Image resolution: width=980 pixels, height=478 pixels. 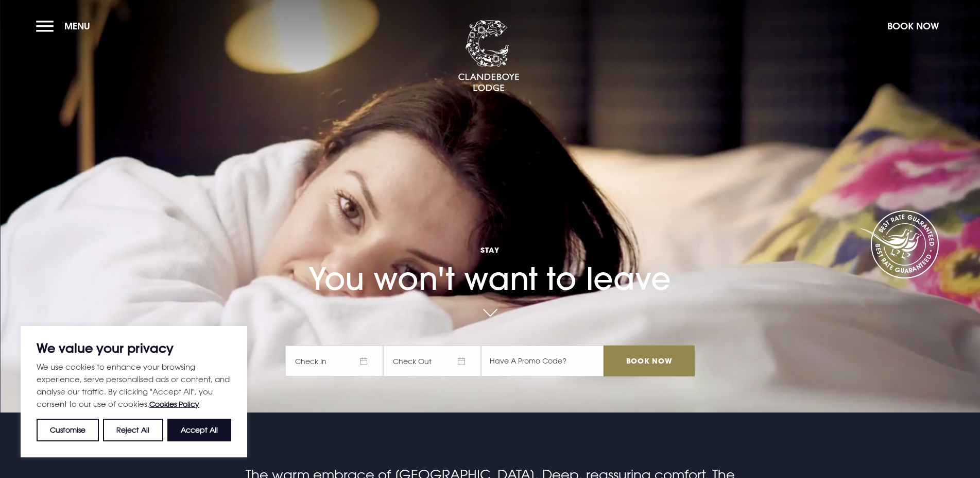 I want to click on button: Accept All, so click(x=199, y=430).